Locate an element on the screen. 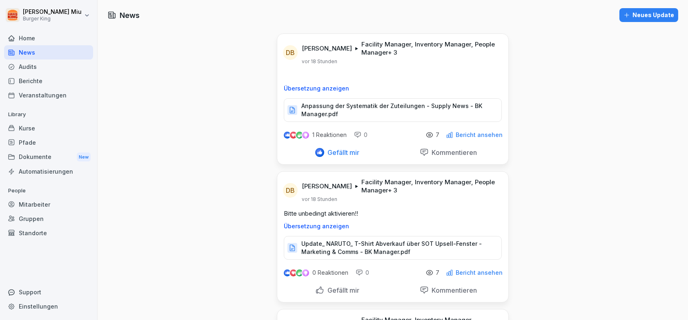 The height and width of the screenshot is (320, 688). div: Audits is located at coordinates (49, 67).